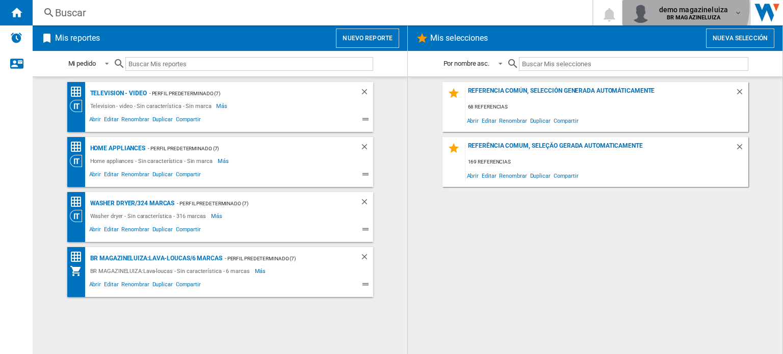  I want to click on div: Mi pedido, so click(82, 63).